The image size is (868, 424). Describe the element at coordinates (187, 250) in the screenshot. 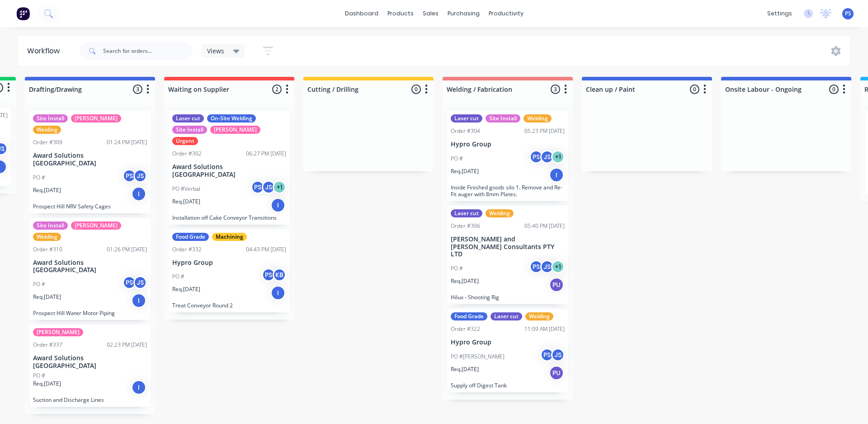

I see `div: Order #332` at that location.